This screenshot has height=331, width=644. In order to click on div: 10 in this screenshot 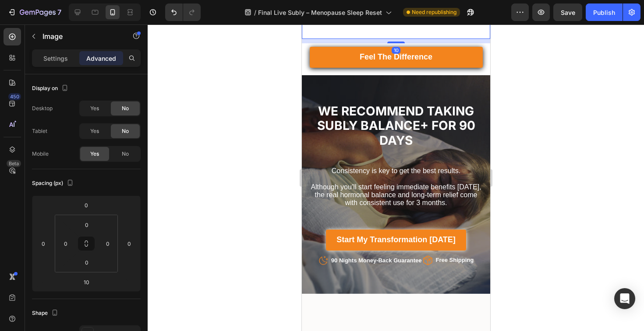, I will do `click(94, 26)`.